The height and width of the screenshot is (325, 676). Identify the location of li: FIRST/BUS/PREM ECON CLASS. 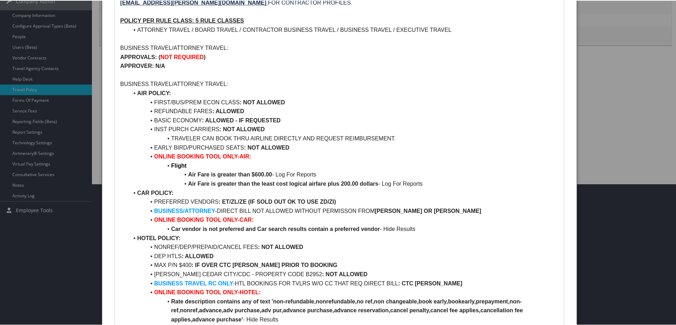
(344, 102).